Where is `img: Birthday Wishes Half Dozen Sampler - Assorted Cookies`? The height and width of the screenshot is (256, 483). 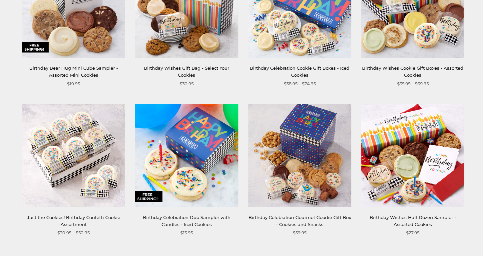
img: Birthday Wishes Half Dozen Sampler - Assorted Cookies is located at coordinates (412, 155).